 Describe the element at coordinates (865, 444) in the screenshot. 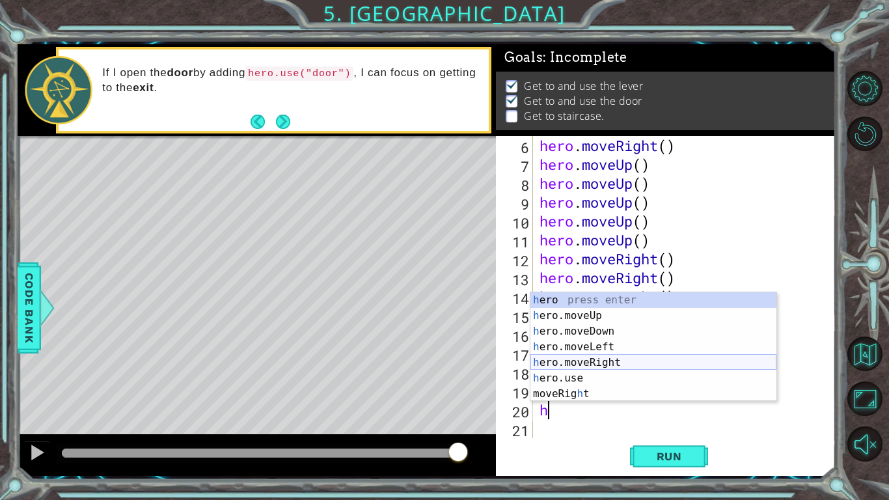

I see `button: Unmute` at that location.